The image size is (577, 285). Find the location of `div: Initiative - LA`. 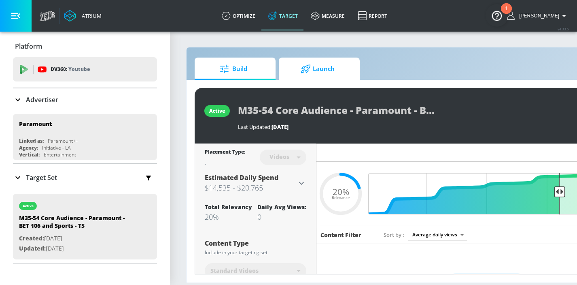

div: Initiative - LA is located at coordinates (56, 147).